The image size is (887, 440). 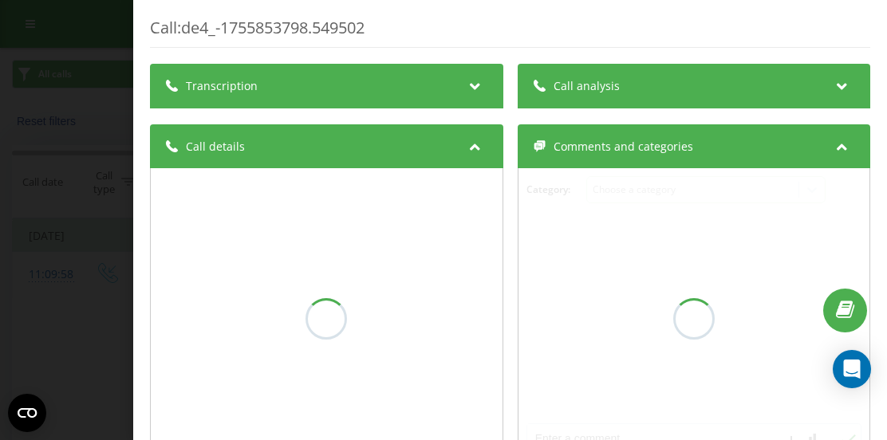 I want to click on span: Call analysis, so click(x=586, y=86).